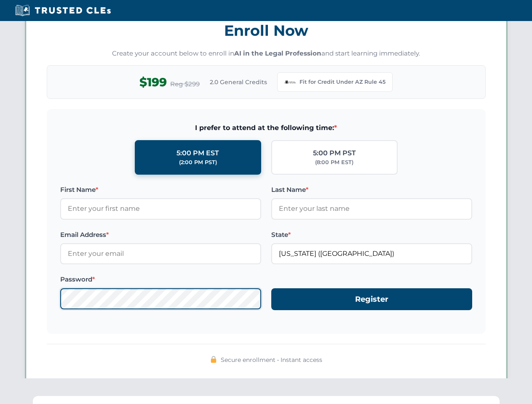  What do you see at coordinates (160, 190) in the screenshot?
I see `label: First Name` at bounding box center [160, 190].